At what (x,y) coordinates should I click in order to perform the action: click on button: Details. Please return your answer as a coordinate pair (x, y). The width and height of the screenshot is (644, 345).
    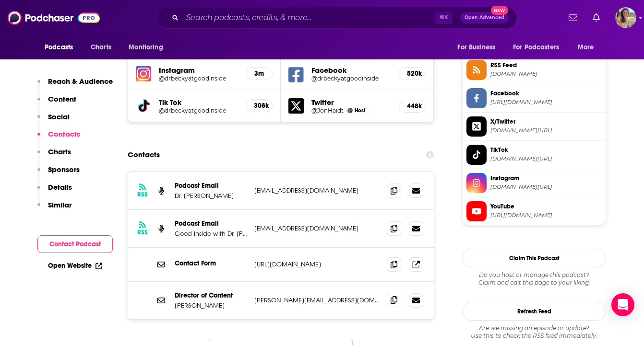
    Looking at the image, I should click on (55, 191).